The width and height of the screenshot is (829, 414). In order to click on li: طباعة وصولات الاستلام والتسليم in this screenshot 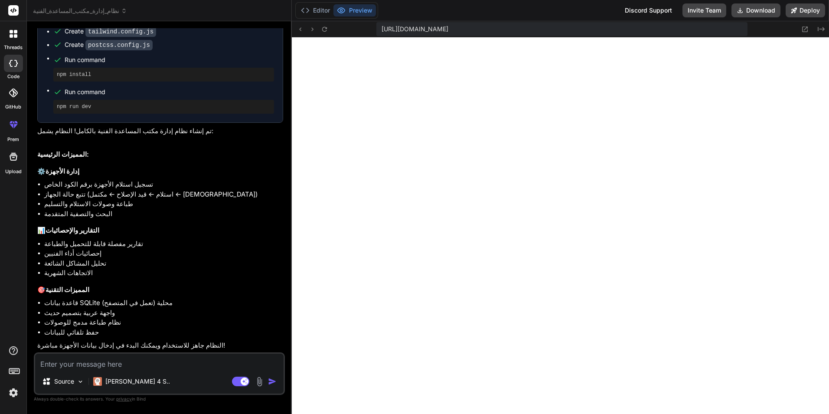, I will do `click(163, 204)`.